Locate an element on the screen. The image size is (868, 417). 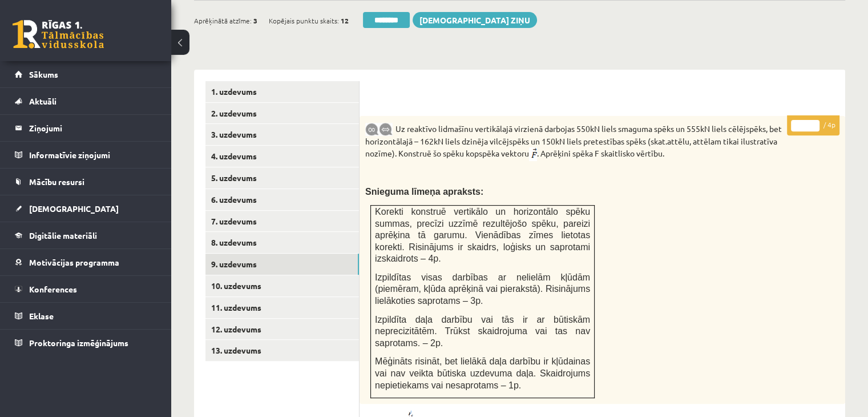
a: 9. uzdevums is located at coordinates (282, 263).